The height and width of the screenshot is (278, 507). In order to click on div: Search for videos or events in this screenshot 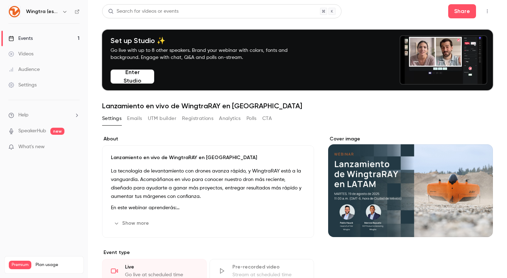, I will do `click(143, 11)`.